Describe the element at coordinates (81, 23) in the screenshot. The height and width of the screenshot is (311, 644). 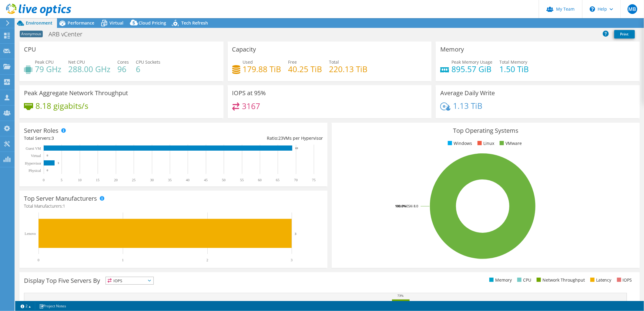
I see `span: Performance` at that location.